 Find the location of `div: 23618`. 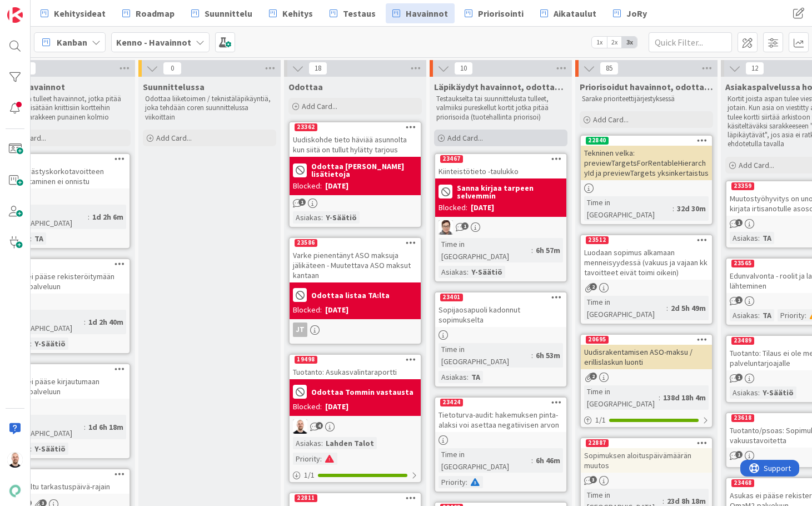

div: 23618 is located at coordinates (743, 419).